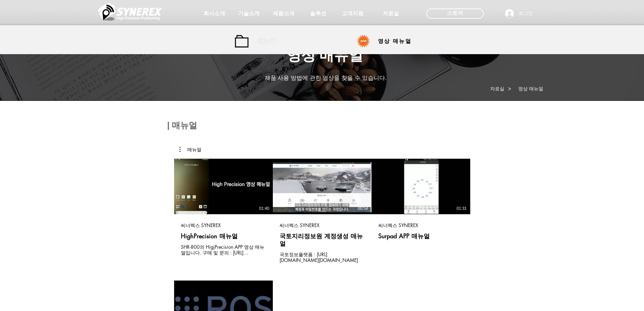 The height and width of the screenshot is (311, 644). I want to click on div: 매뉴얼, so click(194, 150).